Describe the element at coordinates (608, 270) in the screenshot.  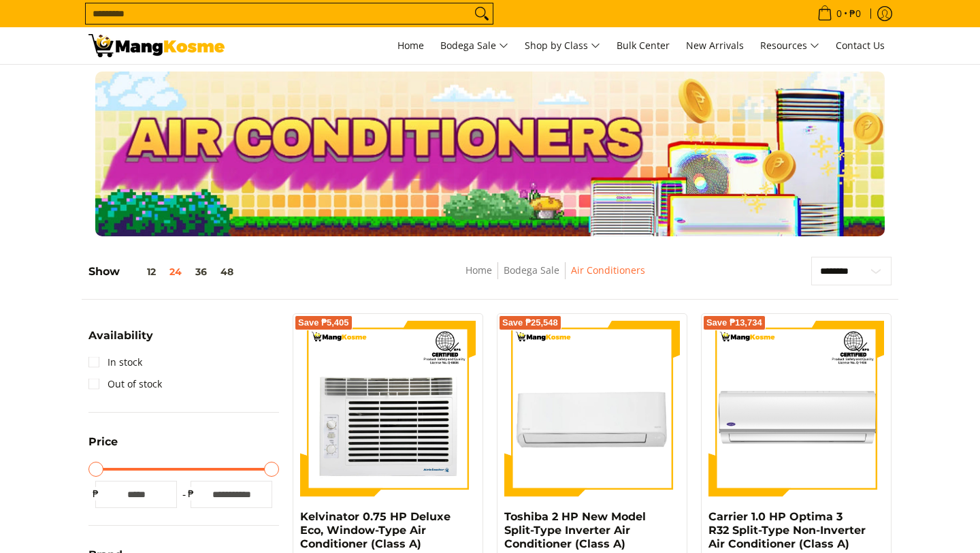
I see `a: Air Conditioners` at that location.